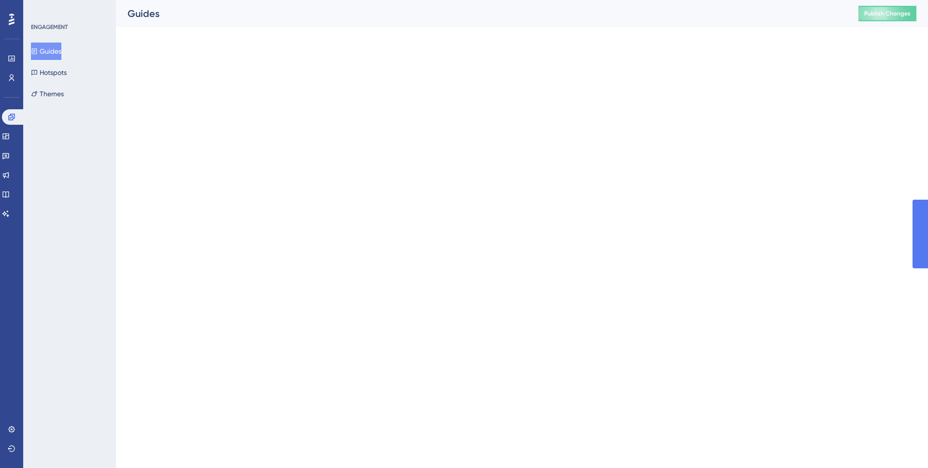 This screenshot has width=928, height=468. What do you see at coordinates (481, 14) in the screenshot?
I see `div: Guides` at bounding box center [481, 14].